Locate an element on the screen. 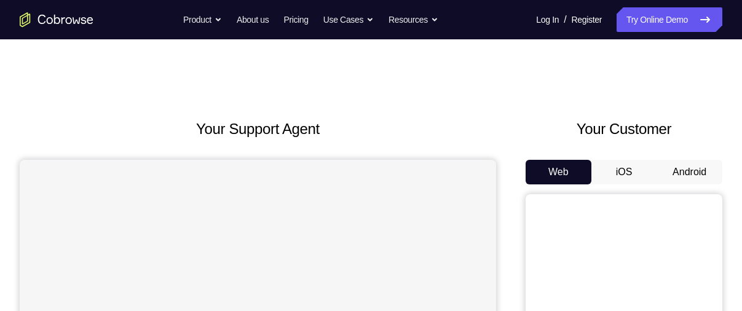 The image size is (742, 311). button: Web is located at coordinates (558, 172).